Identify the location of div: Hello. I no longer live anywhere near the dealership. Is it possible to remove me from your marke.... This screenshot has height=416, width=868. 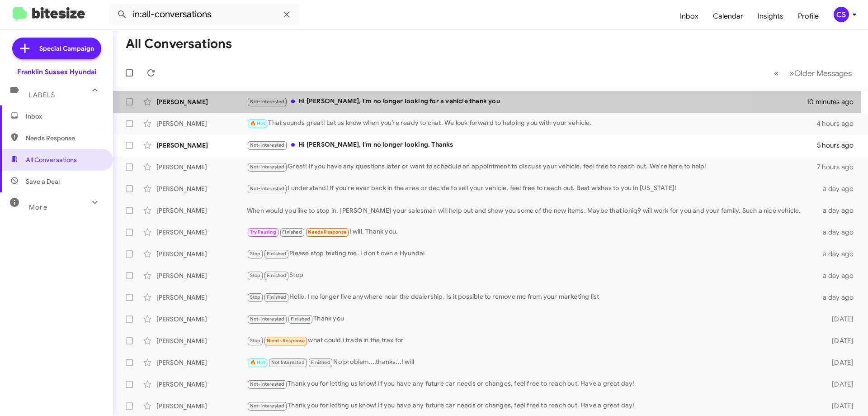
(532, 297).